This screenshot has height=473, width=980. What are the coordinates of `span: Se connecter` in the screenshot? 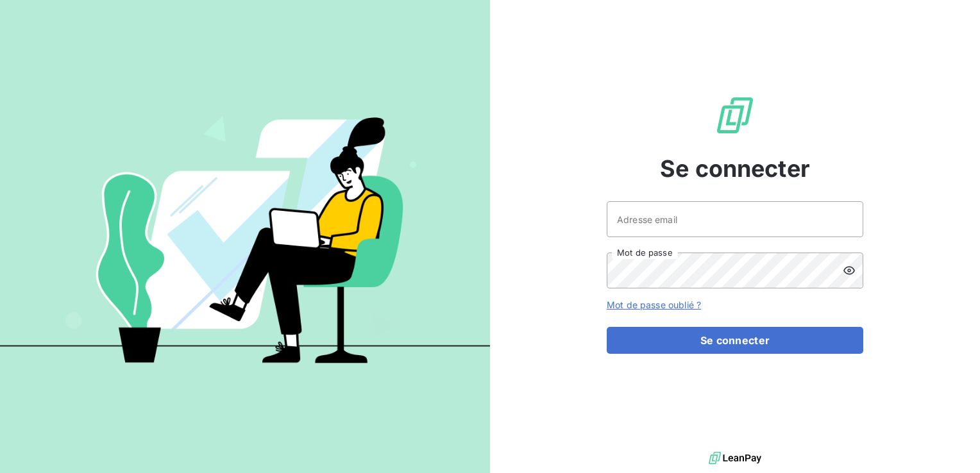 It's located at (735, 169).